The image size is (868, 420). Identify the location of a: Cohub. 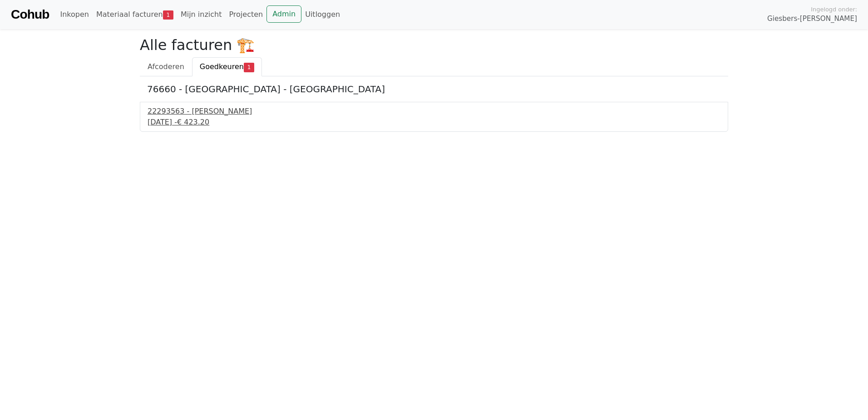
(30, 14).